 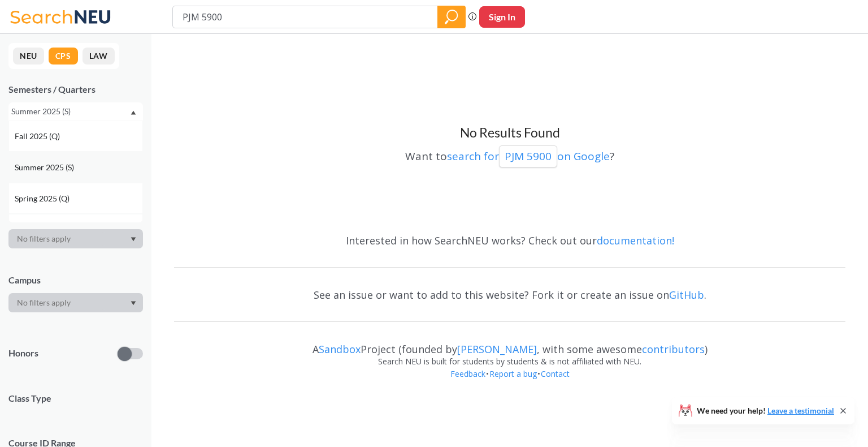 What do you see at coordinates (555, 373) in the screenshot?
I see `a: Contact` at bounding box center [555, 373].